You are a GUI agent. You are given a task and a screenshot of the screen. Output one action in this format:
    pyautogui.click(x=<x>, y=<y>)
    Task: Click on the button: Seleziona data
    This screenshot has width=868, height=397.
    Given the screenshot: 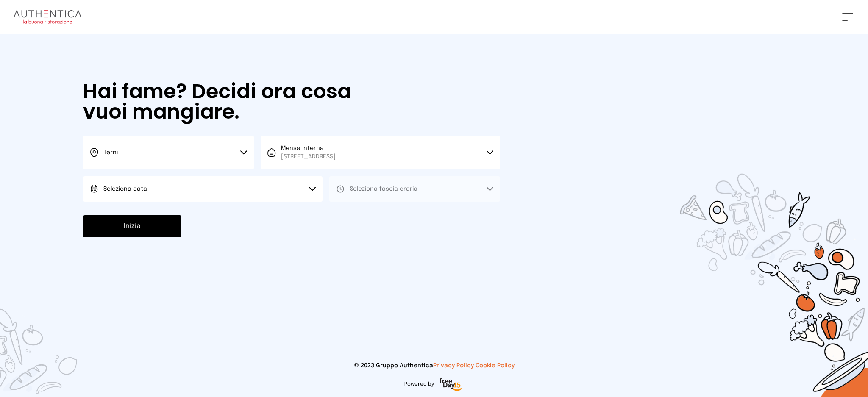 What is the action you would take?
    pyautogui.click(x=202, y=189)
    